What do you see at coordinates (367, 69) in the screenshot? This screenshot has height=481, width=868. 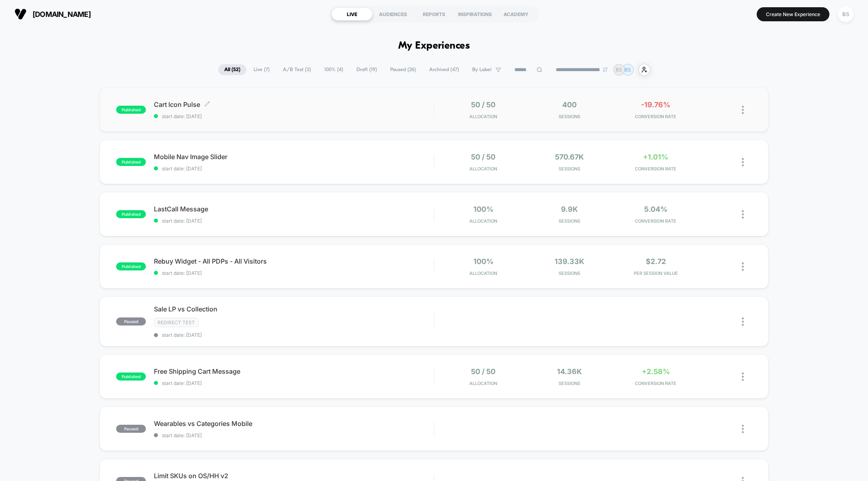 I see `span: Draft ( 19 )` at bounding box center [367, 69].